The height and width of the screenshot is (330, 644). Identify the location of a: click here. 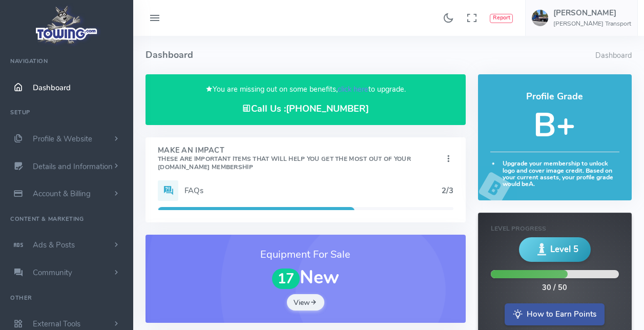
(353, 89).